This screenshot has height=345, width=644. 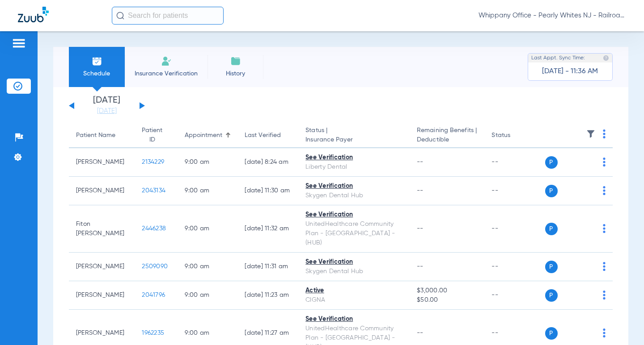 I want to click on span: Whippany Office - Pearly Whites NJ - Railroad Plaza Dental Associates Spec LLC - [GEOGRAPHIC_DATA..., so click(x=552, y=16).